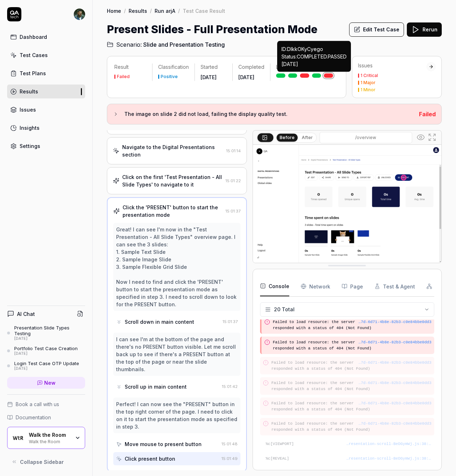 This screenshot has width=456, height=476. I want to click on div: …resentation-scroll-BeDGymWj.js : 38 : 30005, so click(389, 444).